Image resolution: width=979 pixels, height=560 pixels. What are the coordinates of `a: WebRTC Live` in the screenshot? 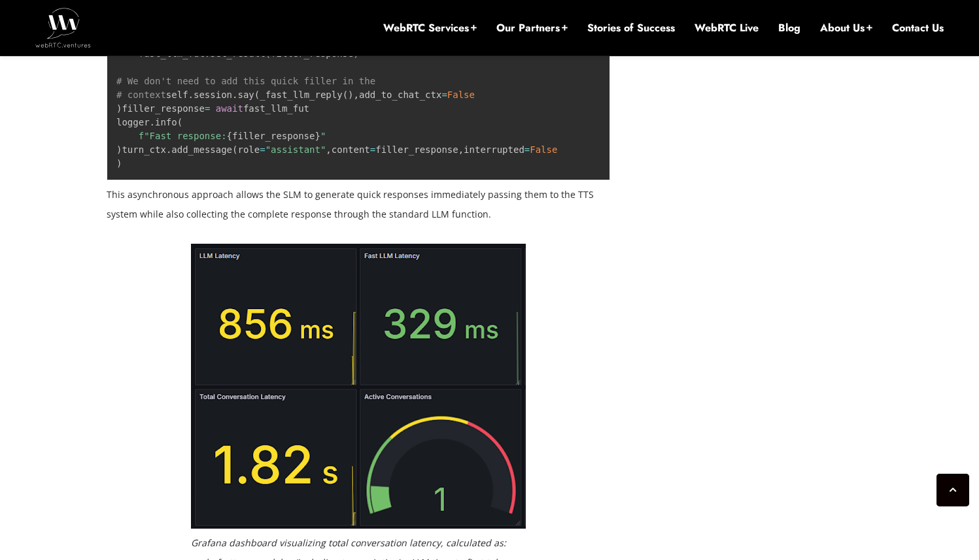 It's located at (726, 28).